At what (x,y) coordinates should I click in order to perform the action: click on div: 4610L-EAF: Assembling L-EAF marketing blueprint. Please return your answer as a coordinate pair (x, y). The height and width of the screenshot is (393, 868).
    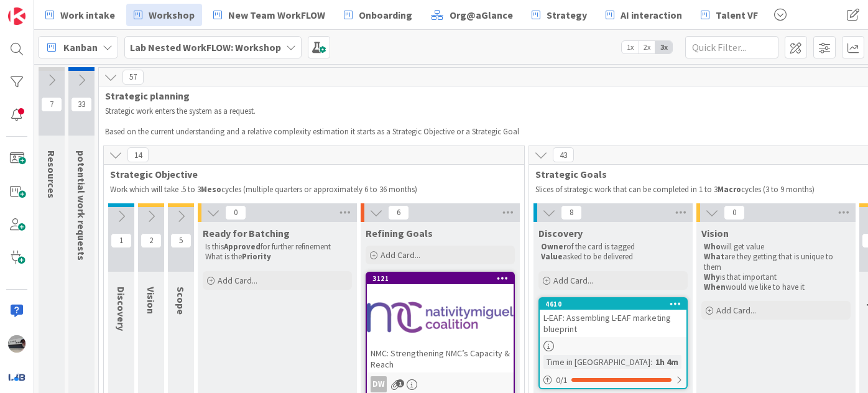
    Looking at the image, I should click on (614, 318).